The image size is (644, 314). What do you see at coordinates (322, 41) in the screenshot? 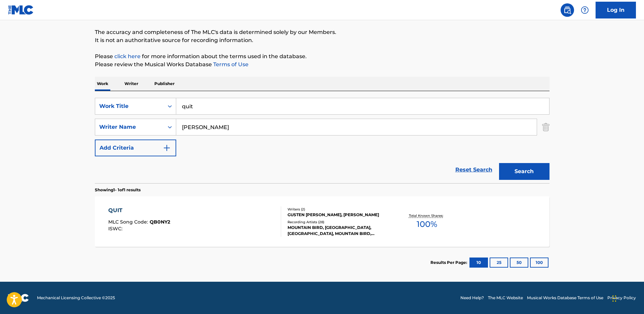
I see `p: It is not an authoritative source for recording information.` at bounding box center [322, 41].